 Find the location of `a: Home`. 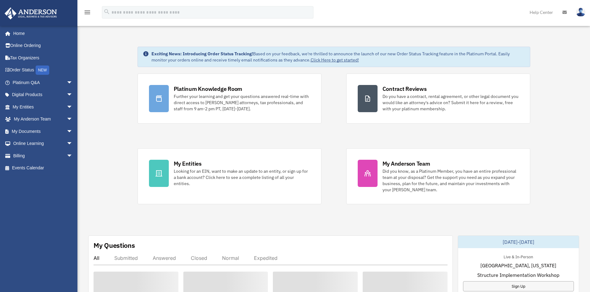

a: Home is located at coordinates (41, 33).